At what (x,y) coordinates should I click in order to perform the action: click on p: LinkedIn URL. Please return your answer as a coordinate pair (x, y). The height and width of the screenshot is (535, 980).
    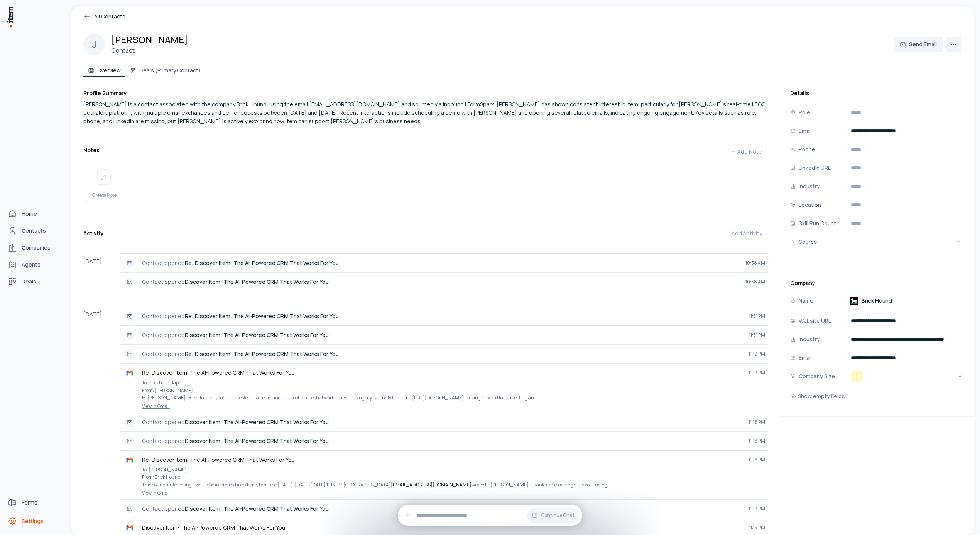
    Looking at the image, I should click on (815, 168).